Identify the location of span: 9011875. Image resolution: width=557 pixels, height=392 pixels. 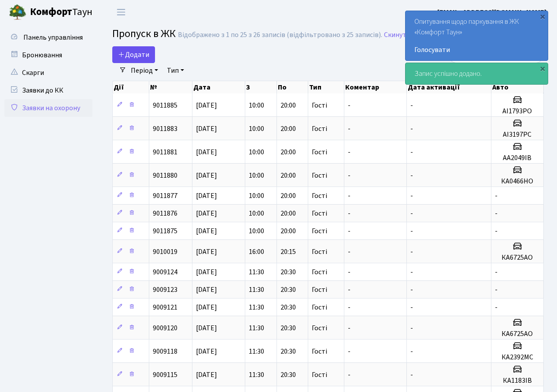
(165, 231).